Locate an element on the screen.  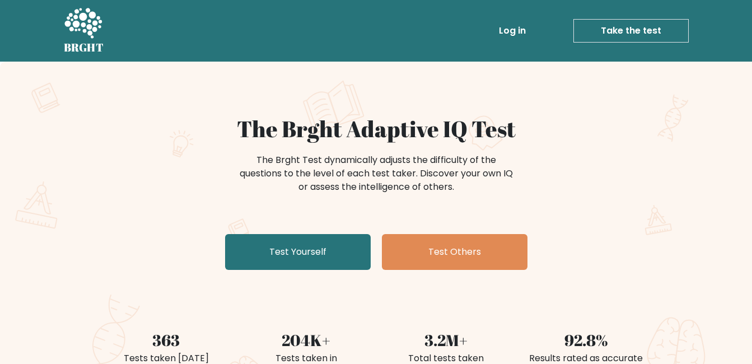
a: Test Yourself is located at coordinates (298, 252).